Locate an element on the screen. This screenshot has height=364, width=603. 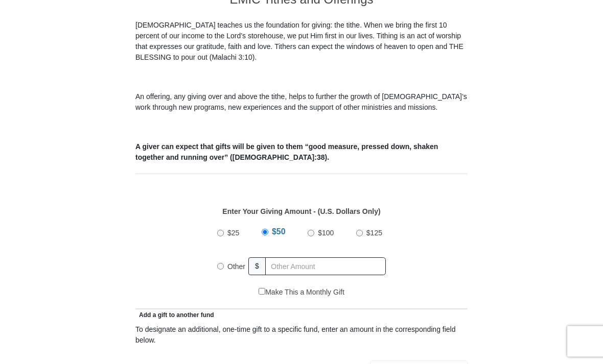
p: An offering, any giving over and above the tithe, helps to further the growth of [DEMOGRAPHIC_DAT... is located at coordinates (302, 103).